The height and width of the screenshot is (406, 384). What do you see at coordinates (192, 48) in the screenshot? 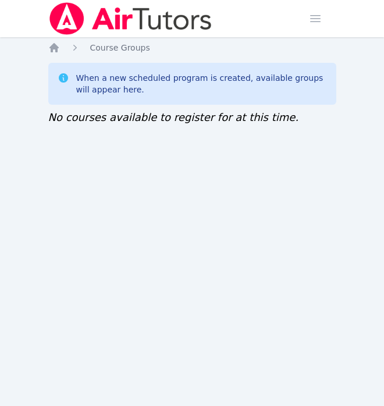
I see `nav: Breadcrumb` at bounding box center [192, 48].